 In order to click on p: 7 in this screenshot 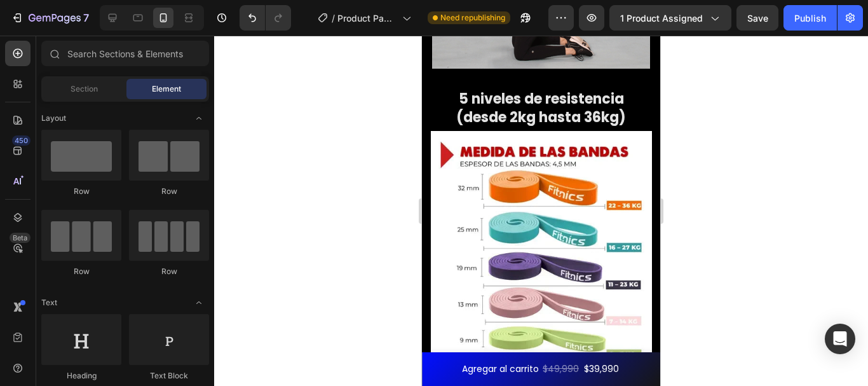, I will do `click(86, 18)`.